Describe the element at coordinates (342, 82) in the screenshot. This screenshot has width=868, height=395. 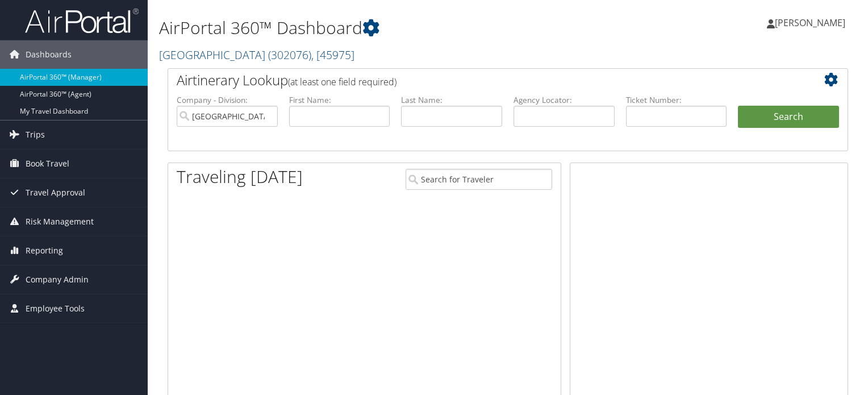
I see `span: (at least one field required)` at that location.